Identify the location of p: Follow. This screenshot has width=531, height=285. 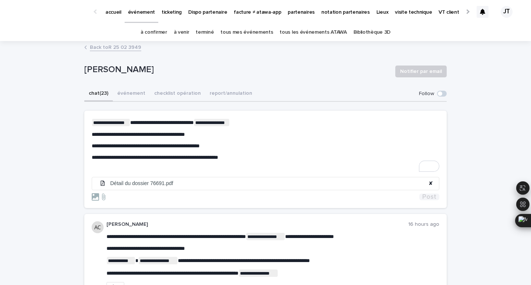
(426, 94).